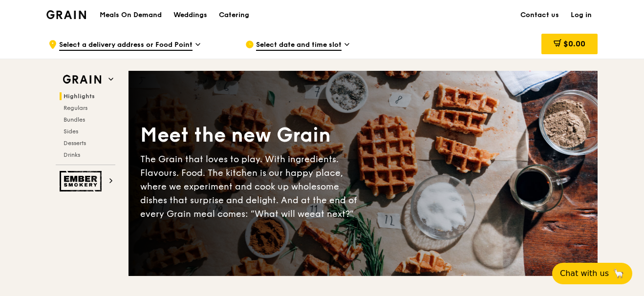 Image resolution: width=644 pixels, height=296 pixels. I want to click on span: $0.00, so click(574, 44).